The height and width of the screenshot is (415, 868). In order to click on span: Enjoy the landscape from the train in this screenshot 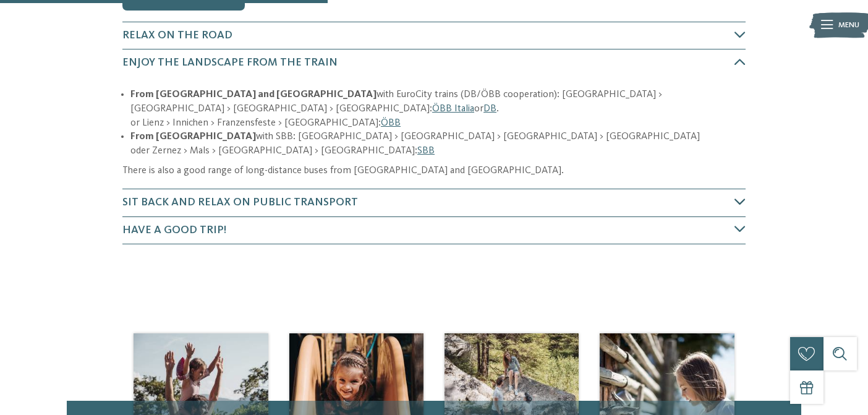, I will do `click(230, 62)`.